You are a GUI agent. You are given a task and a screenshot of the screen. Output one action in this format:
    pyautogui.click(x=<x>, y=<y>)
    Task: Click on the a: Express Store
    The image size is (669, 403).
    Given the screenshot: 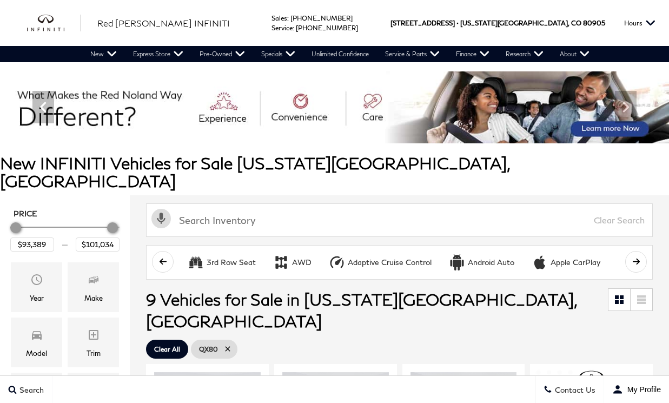 What is the action you would take?
    pyautogui.click(x=158, y=54)
    